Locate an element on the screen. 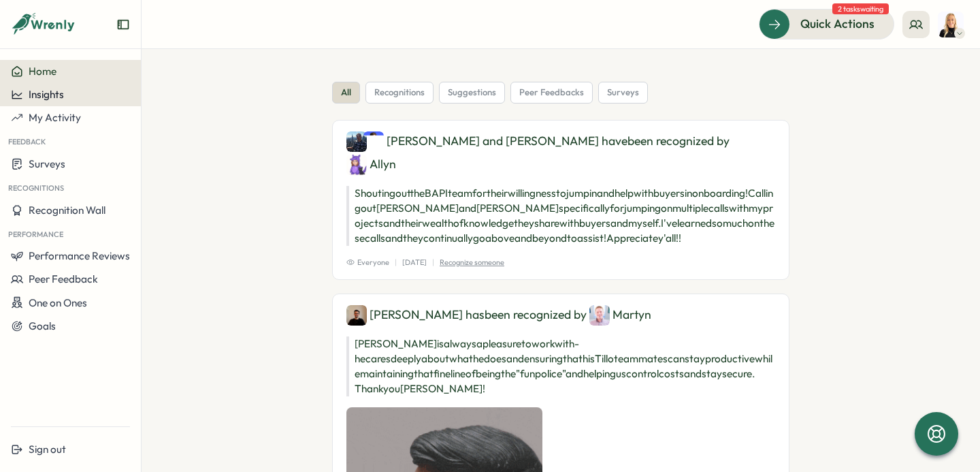  button: Hannah Dickens is located at coordinates (951, 25).